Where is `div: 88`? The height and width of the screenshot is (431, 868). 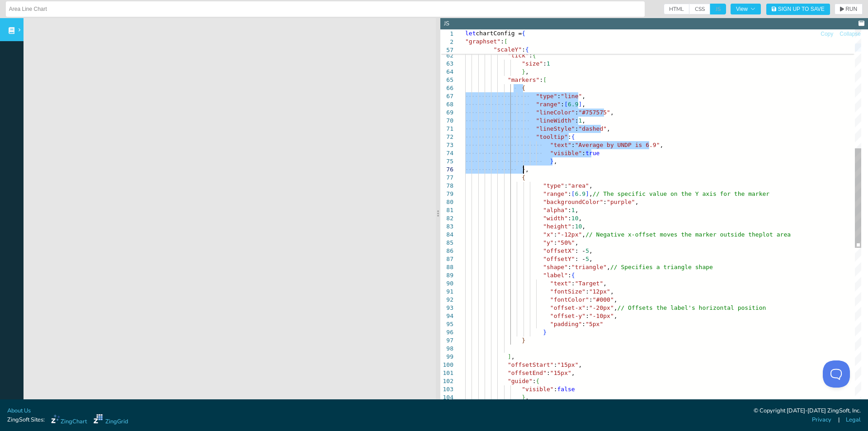
div: 88 is located at coordinates (447, 267).